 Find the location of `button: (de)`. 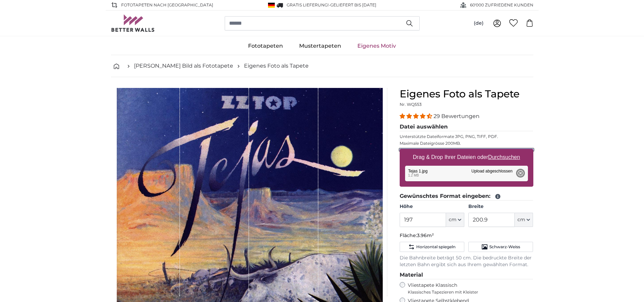

button: (de) is located at coordinates (479, 23).